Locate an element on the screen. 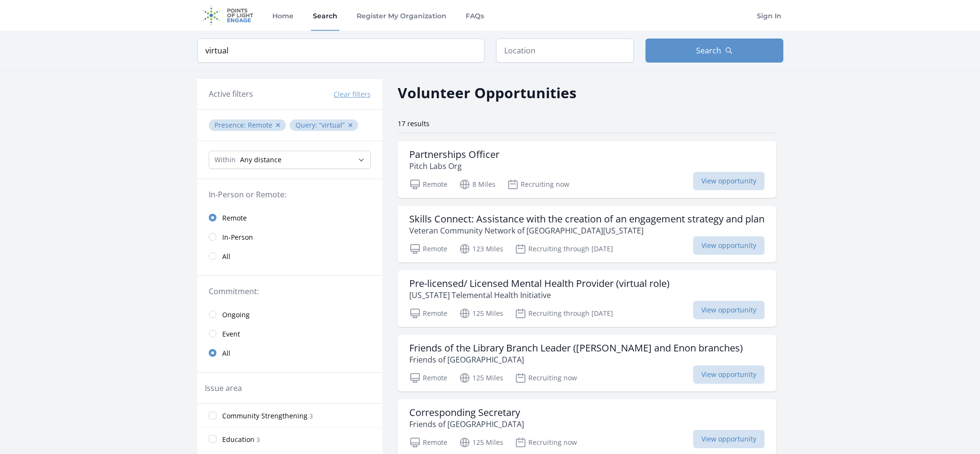 The width and height of the screenshot is (980, 454). span: Education is located at coordinates (239, 440).